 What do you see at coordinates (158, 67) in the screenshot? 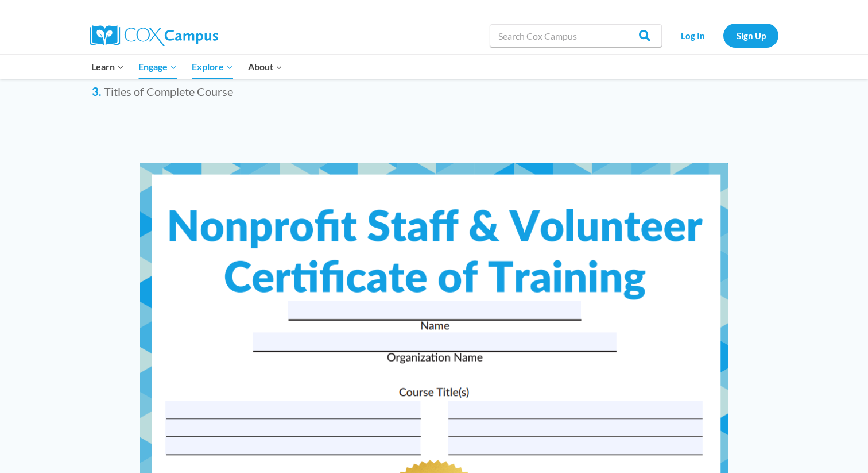
I see `button: Child menu of Engage` at bounding box center [158, 67].